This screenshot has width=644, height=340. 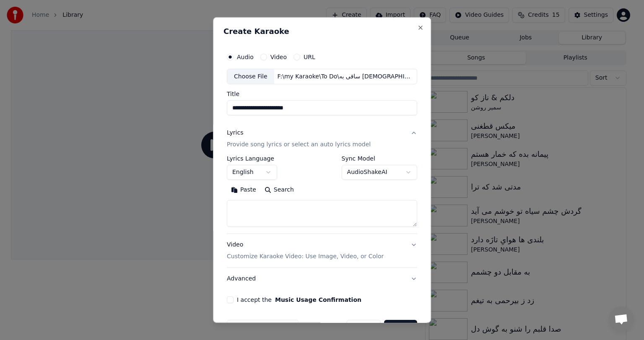 I want to click on button: Cancel, so click(x=363, y=327).